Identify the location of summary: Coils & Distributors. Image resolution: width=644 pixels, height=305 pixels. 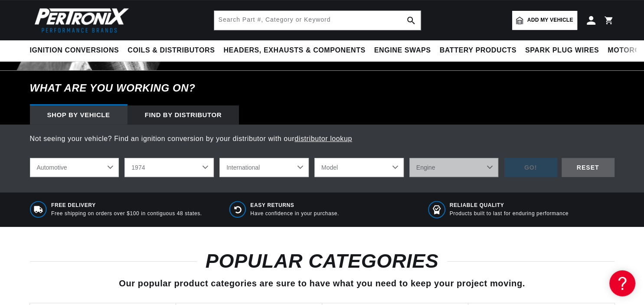
(171, 50).